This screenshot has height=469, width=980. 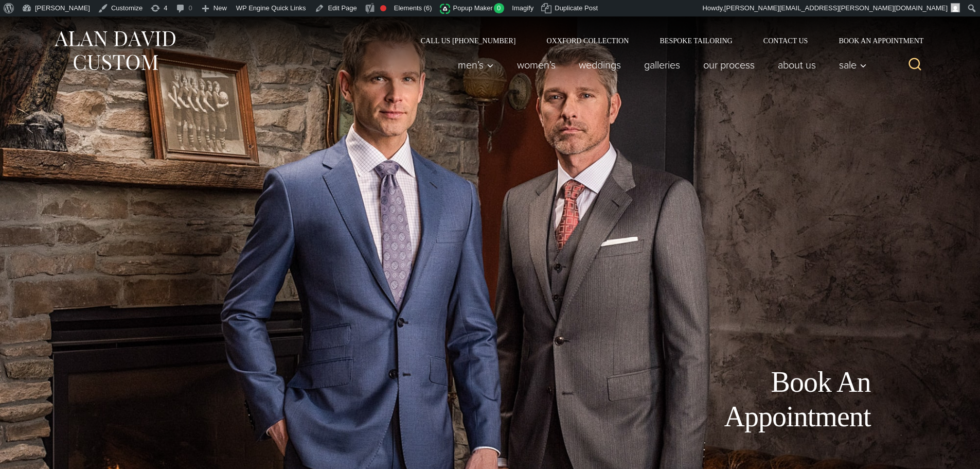 I want to click on span: 0, so click(x=499, y=8).